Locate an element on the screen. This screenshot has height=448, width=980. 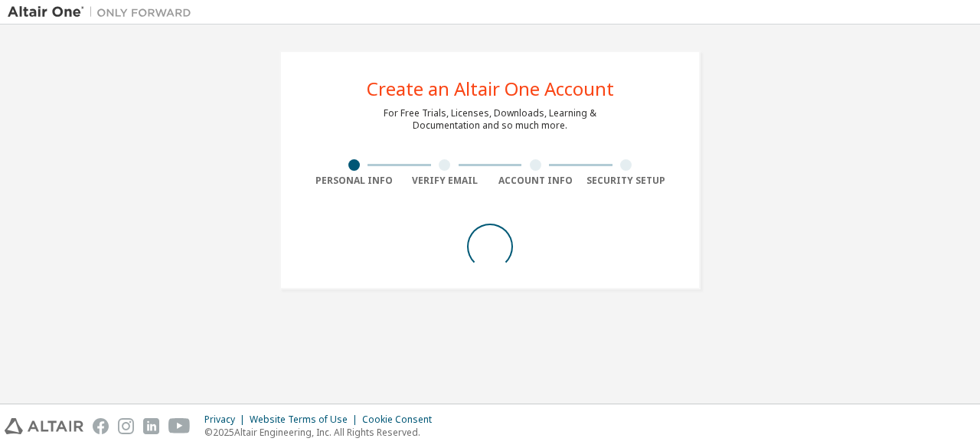
div: Create an Altair One Account is located at coordinates (490, 89).